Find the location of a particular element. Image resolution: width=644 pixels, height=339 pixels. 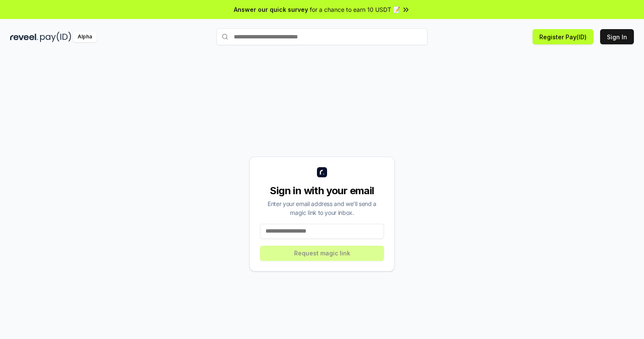

span: Answer our quick survey is located at coordinates (271, 10).